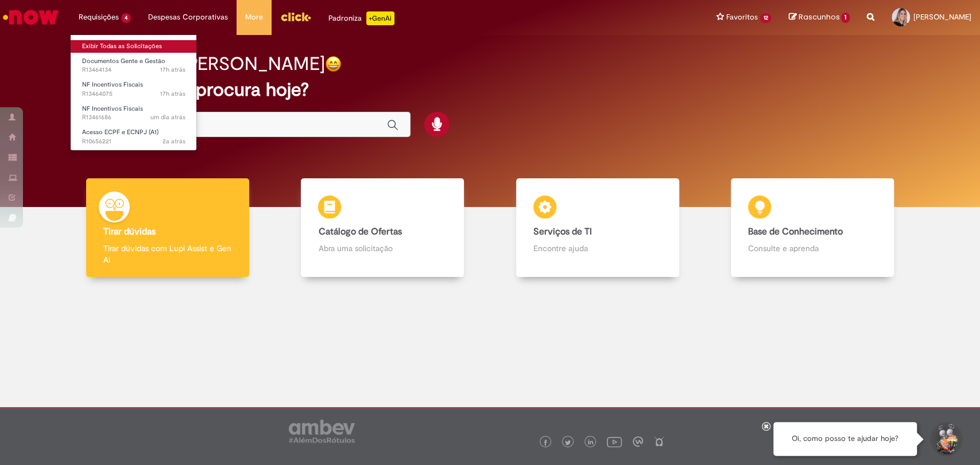 The width and height of the screenshot is (980, 465). I want to click on p: Consulte e aprenda, so click(812, 248).